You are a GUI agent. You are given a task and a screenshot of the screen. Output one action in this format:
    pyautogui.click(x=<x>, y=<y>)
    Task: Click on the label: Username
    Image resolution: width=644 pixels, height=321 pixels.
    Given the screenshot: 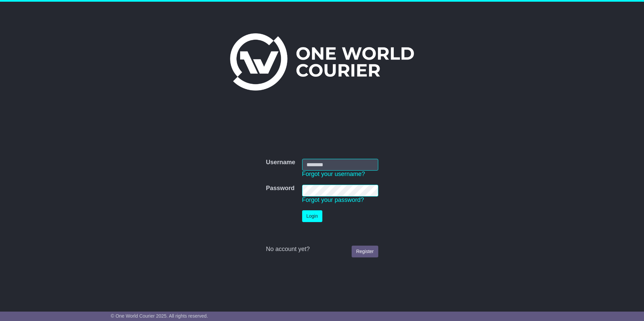 What is the action you would take?
    pyautogui.click(x=280, y=163)
    